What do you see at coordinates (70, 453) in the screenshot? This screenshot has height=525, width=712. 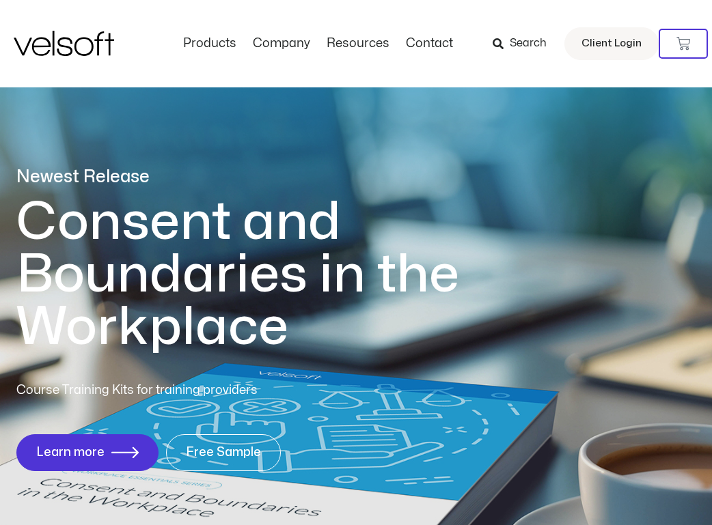 I see `span: Learn more` at bounding box center [70, 453].